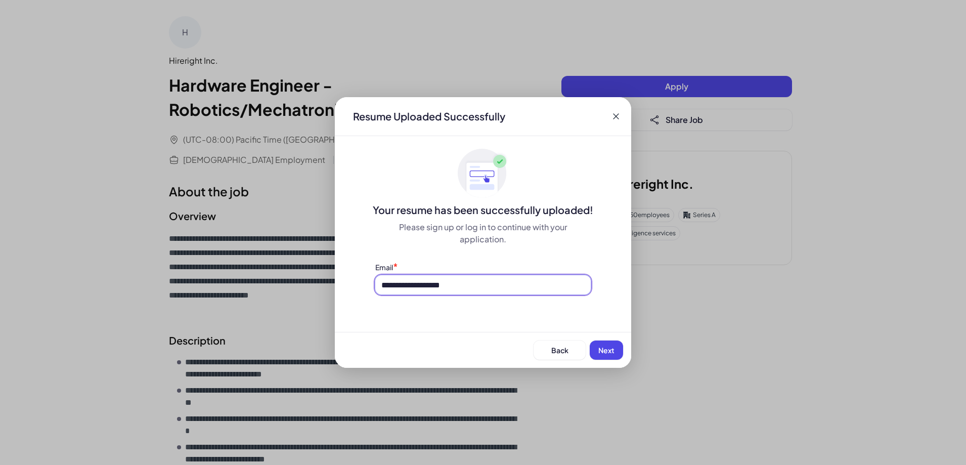 The image size is (966, 465). What do you see at coordinates (483, 210) in the screenshot?
I see `div: Your resume has been successfully uploaded!` at bounding box center [483, 210].